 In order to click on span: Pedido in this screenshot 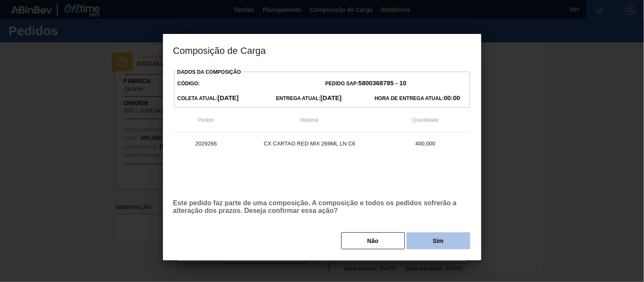, I will do `click(206, 120)`.